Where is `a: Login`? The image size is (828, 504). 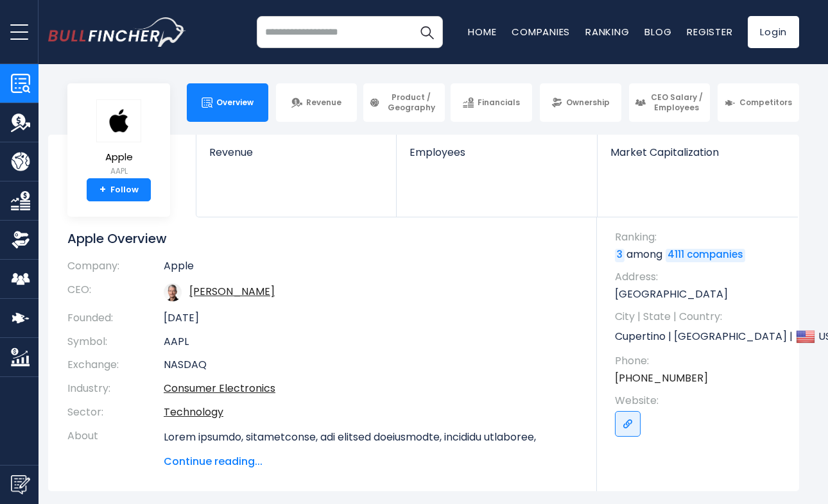
a: Login is located at coordinates (773, 32).